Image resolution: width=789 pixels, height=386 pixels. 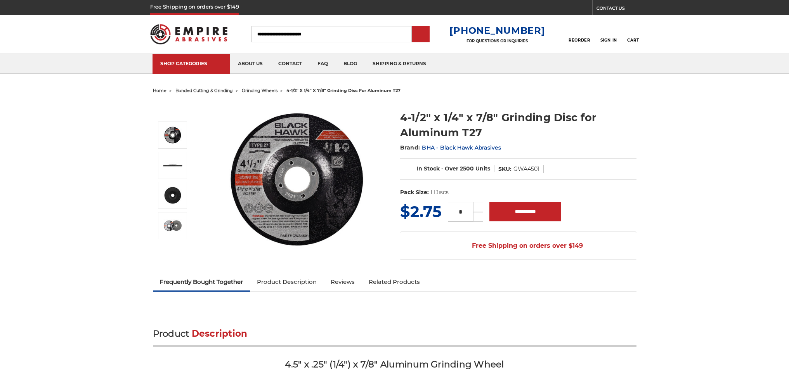 I want to click on span: BHA - Black Hawk Abrasives, so click(x=461, y=147).